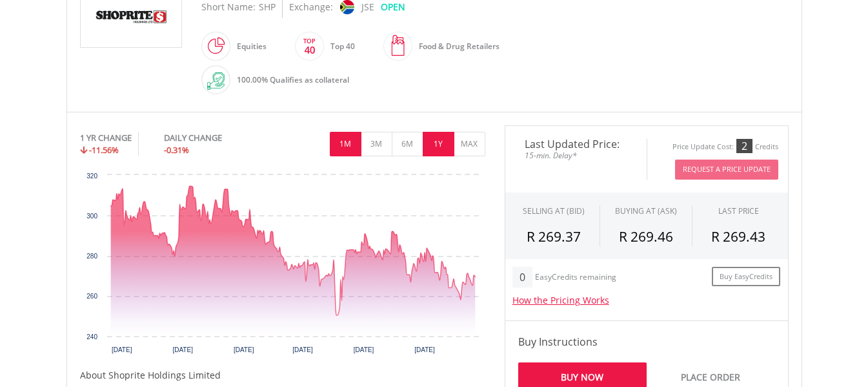 The image size is (868, 387). Describe the element at coordinates (92, 337) in the screenshot. I see `text: 240` at that location.